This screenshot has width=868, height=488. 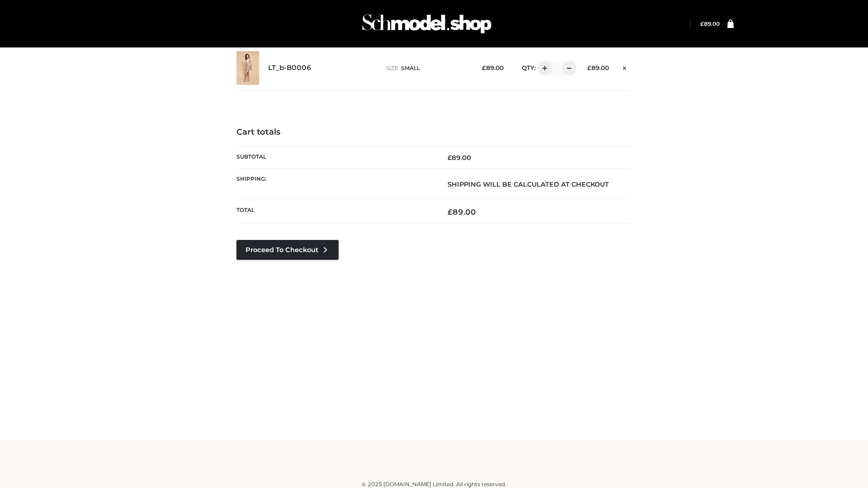 What do you see at coordinates (625, 67) in the screenshot?
I see `a: Remove this item` at bounding box center [625, 67].